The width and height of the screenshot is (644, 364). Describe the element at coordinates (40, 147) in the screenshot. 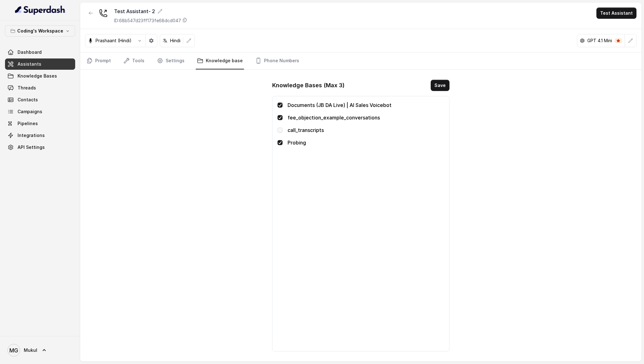

I see `a: API Settings` at that location.